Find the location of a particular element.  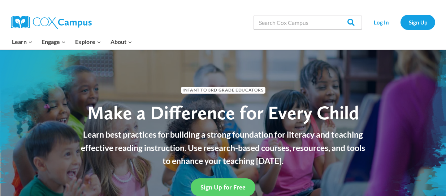

a: Sign Up for Free is located at coordinates (223, 187).